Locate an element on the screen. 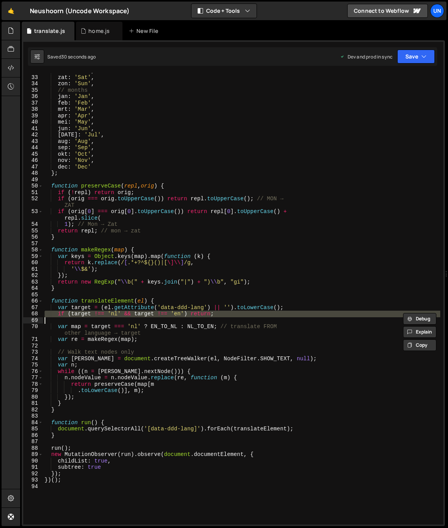  div: 67 is located at coordinates (33, 307).